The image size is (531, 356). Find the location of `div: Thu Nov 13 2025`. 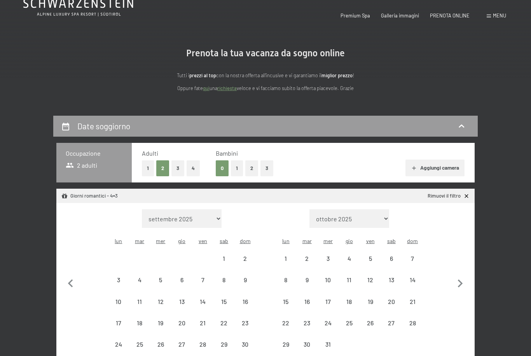

div: Thu Nov 13 2025 is located at coordinates (182, 302).